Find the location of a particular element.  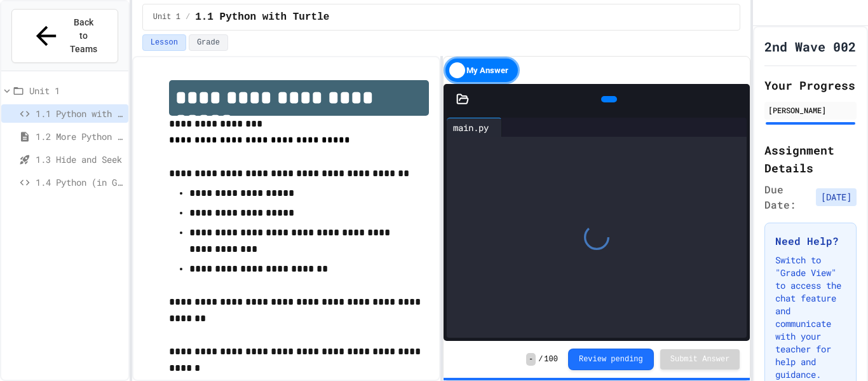

h2: Assignment Details is located at coordinates (810, 159).